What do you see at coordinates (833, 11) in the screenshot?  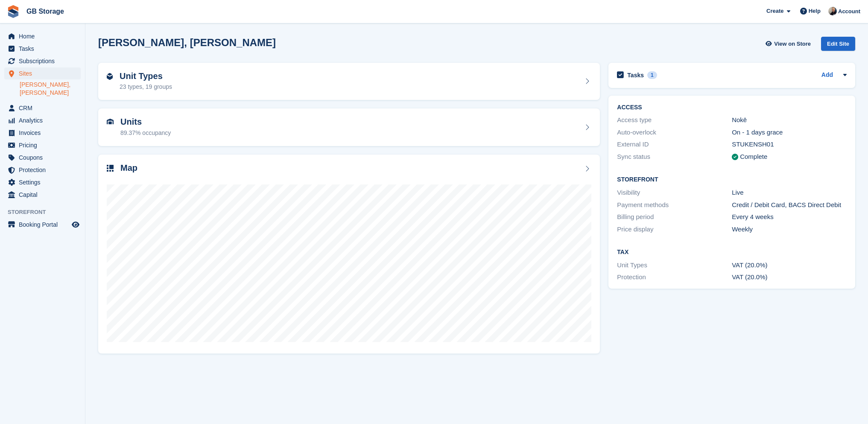 I see `img: Karl Walker` at bounding box center [833, 11].